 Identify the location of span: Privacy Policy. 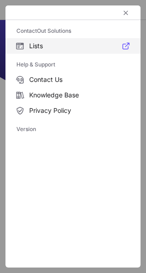
(79, 111).